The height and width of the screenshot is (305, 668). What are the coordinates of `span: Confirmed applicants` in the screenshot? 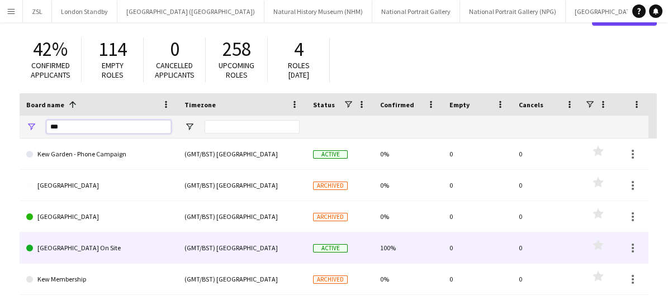 It's located at (50, 70).